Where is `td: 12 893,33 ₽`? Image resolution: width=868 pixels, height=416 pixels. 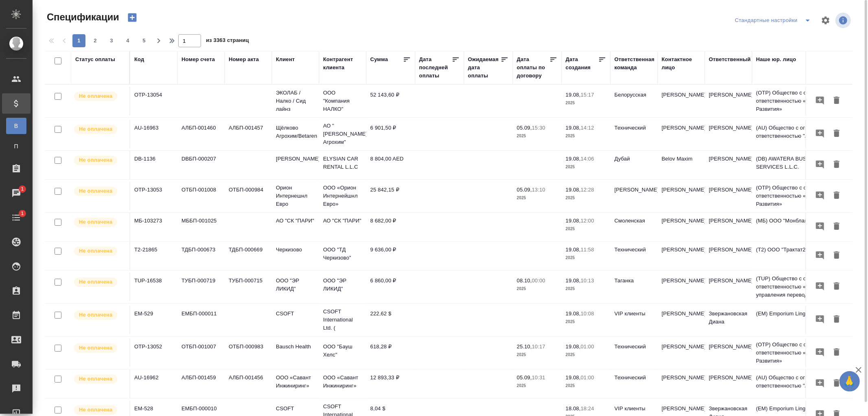
td: 12 893,33 ₽ is located at coordinates (391, 383).